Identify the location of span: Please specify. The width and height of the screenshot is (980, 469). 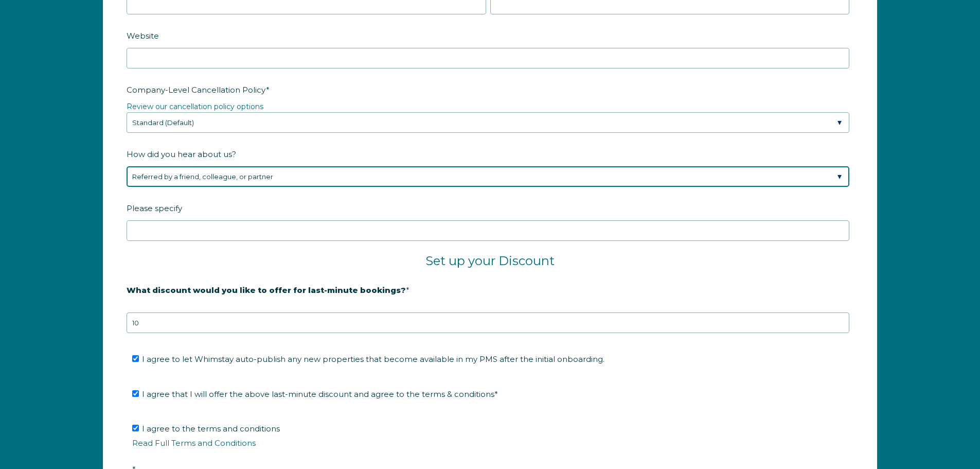
(155, 208).